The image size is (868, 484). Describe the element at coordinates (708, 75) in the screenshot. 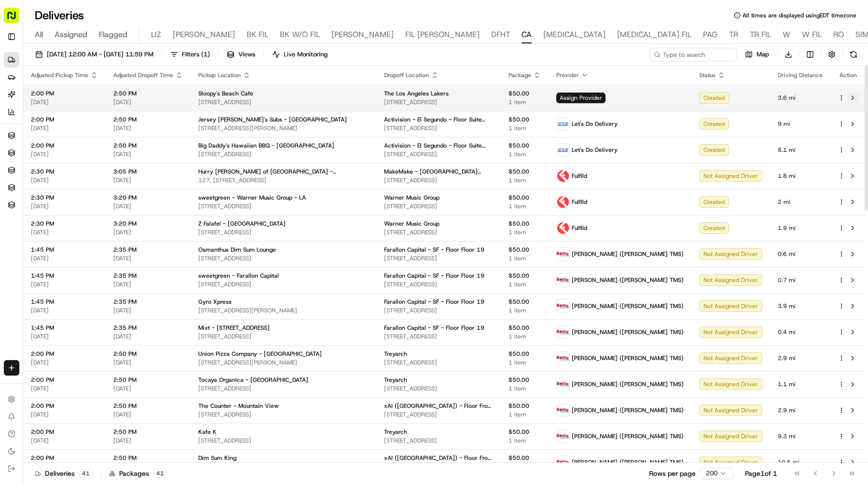

I see `span: Status` at that location.